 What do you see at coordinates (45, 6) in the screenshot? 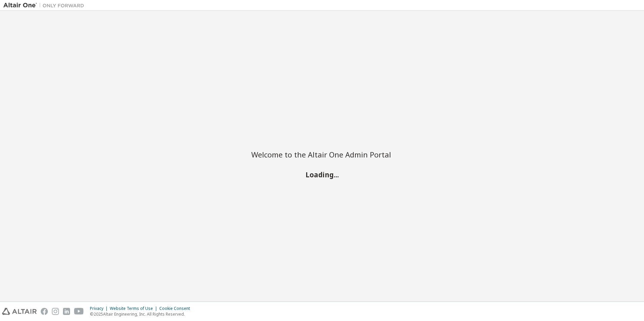
I see `img: Altair One` at bounding box center [45, 6].